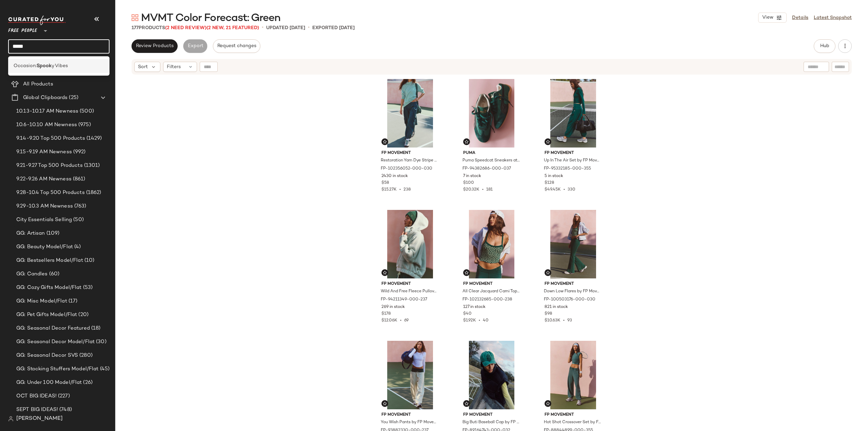 Image resolution: width=868 pixels, height=431 pixels. I want to click on span: FP-102132685-000-238, so click(487, 300).